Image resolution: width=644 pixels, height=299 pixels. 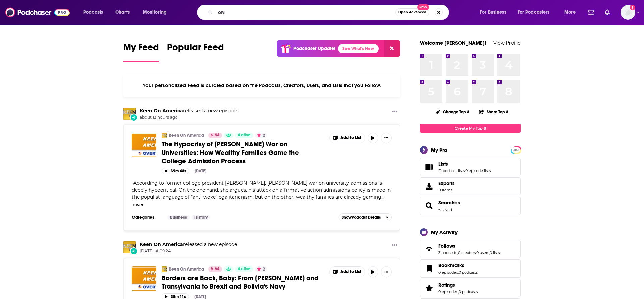 What do you see at coordinates (447, 184) in the screenshot?
I see `span: Exports` at bounding box center [447, 184].